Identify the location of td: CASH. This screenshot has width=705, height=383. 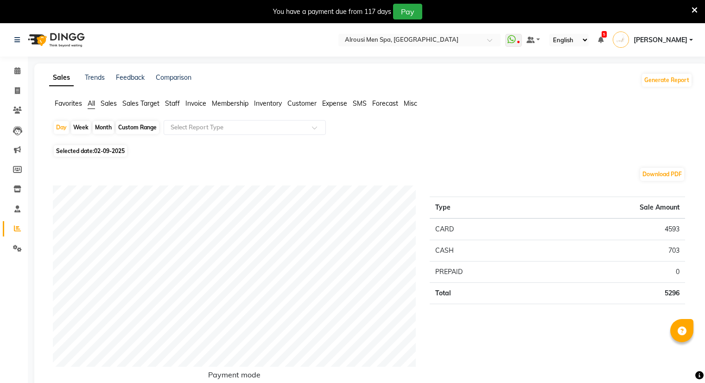
(484, 251).